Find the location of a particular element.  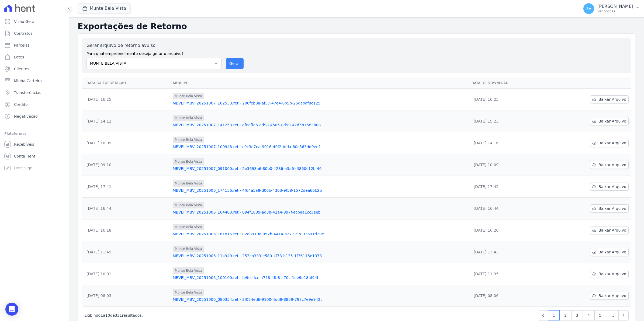

span: Contratos is located at coordinates (23, 33).